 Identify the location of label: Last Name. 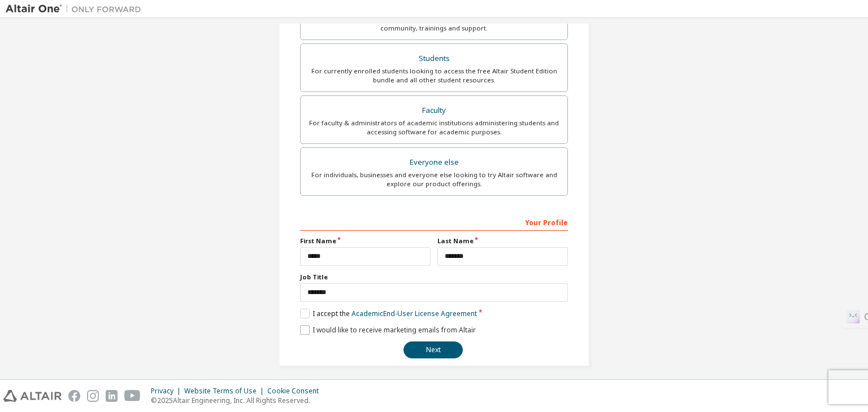
(502, 241).